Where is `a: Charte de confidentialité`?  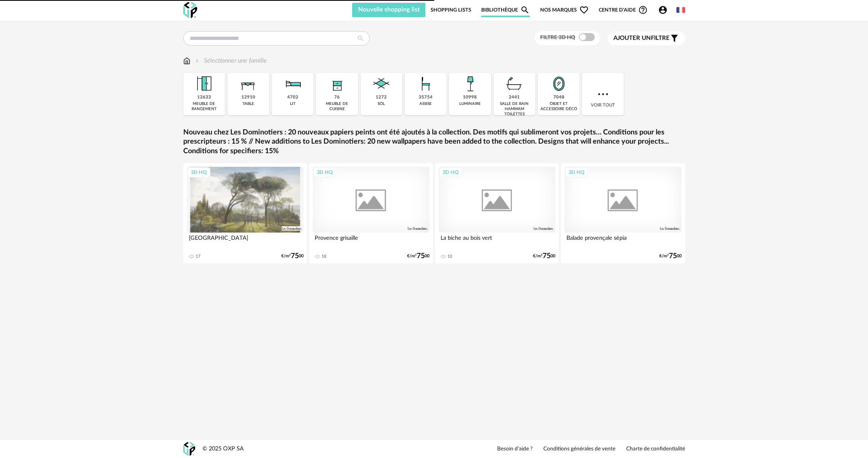 a: Charte de confidentialité is located at coordinates (656, 449).